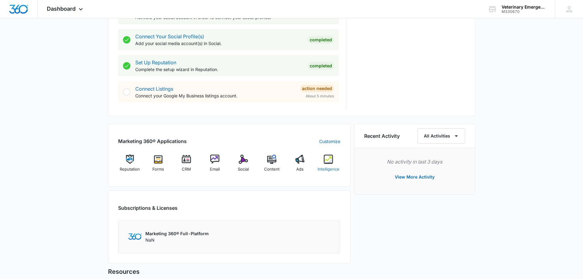 This screenshot has width=583, height=279. What do you see at coordinates (158, 169) in the screenshot?
I see `span: Forms` at bounding box center [158, 169].